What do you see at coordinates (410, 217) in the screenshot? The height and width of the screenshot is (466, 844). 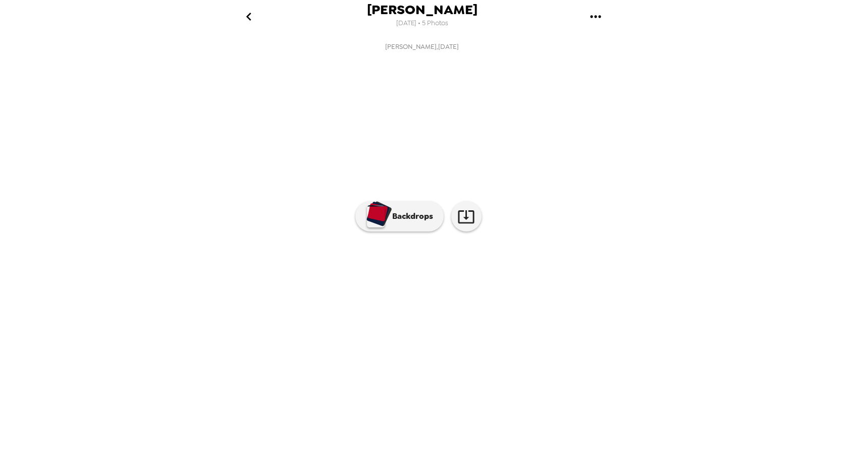 I see `p: Backdrops` at bounding box center [410, 217].